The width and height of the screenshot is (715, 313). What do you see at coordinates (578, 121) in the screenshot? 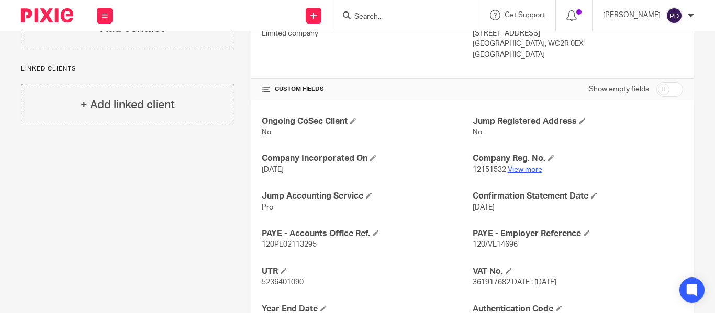
I see `h4: Jump Registered Address` at bounding box center [578, 121].